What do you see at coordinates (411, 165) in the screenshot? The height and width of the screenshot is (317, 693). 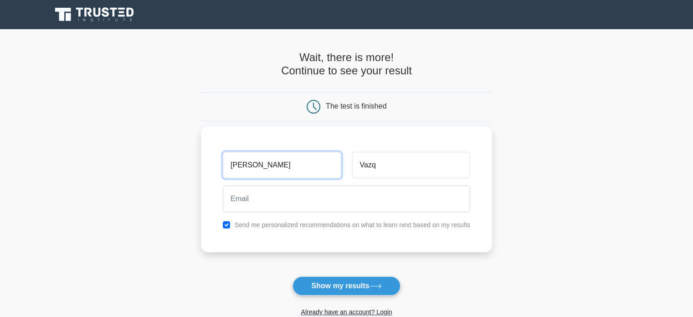 I see `input: Last name` at bounding box center [411, 165].